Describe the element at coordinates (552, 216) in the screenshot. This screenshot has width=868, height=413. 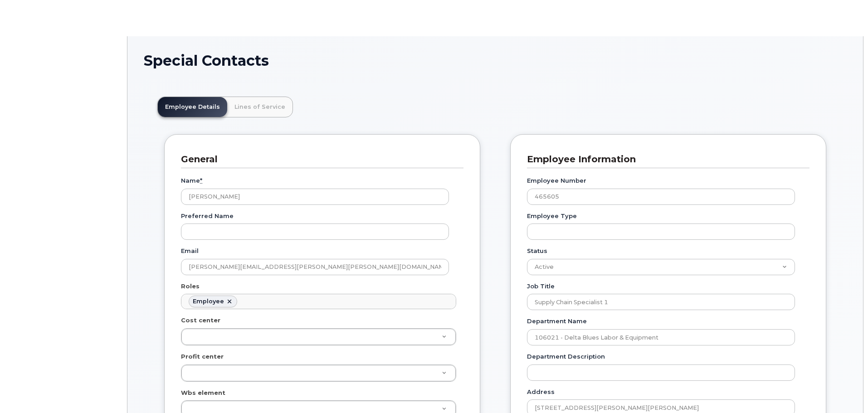
I see `label: Employee Type` at that location.